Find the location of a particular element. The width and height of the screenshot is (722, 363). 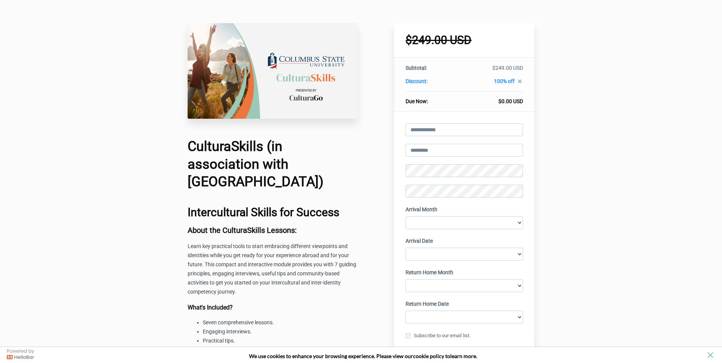

h4: What's Included? is located at coordinates (273, 307).